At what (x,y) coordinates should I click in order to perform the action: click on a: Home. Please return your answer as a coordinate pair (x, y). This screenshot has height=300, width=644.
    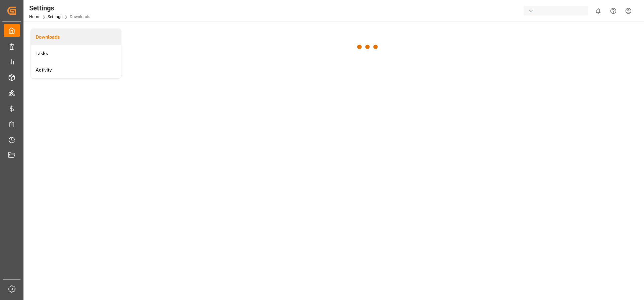
    Looking at the image, I should click on (34, 17).